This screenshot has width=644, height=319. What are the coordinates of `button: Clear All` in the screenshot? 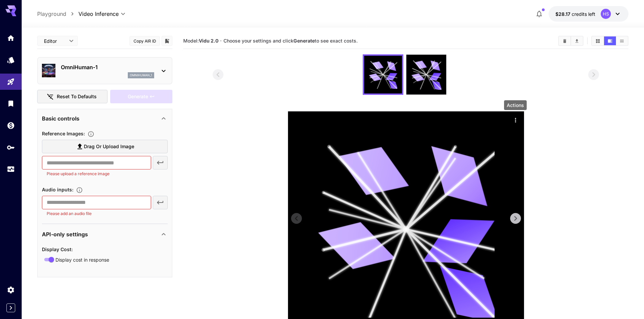 It's located at (564, 41).